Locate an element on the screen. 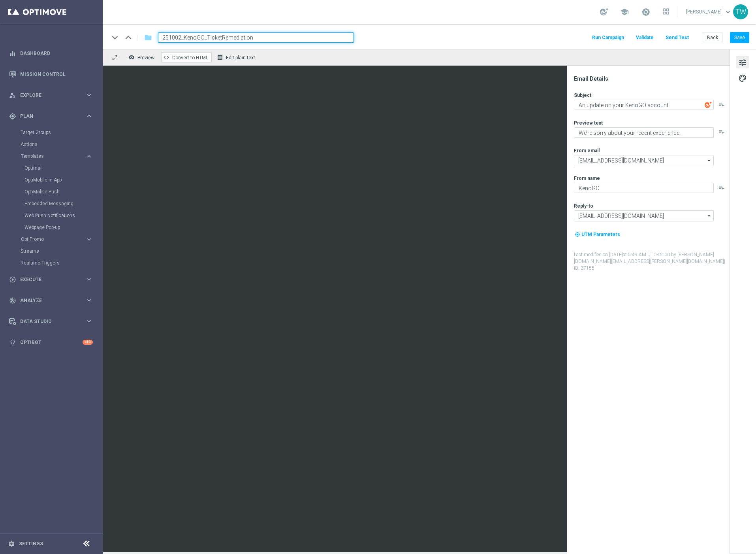  img: optiGenie.svg is located at coordinates (709, 105).